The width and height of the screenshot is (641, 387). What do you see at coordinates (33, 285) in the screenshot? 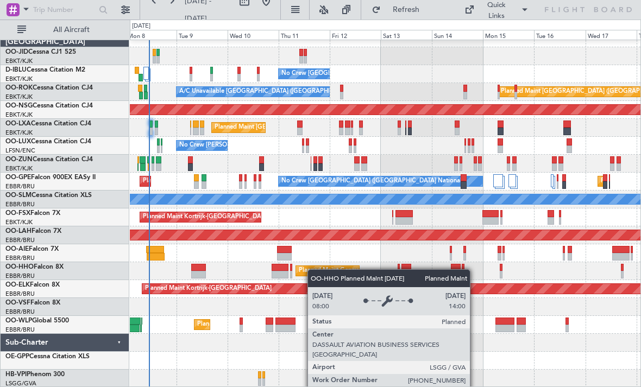
I see `a: OO-ELKFalcon 8X` at bounding box center [33, 285].